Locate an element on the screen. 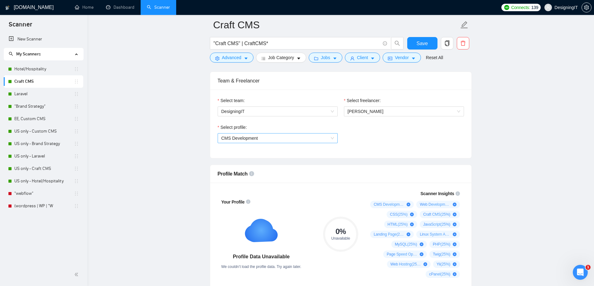 This screenshot has width=594, height=286. button: folderJobscaret-down is located at coordinates (325, 58).